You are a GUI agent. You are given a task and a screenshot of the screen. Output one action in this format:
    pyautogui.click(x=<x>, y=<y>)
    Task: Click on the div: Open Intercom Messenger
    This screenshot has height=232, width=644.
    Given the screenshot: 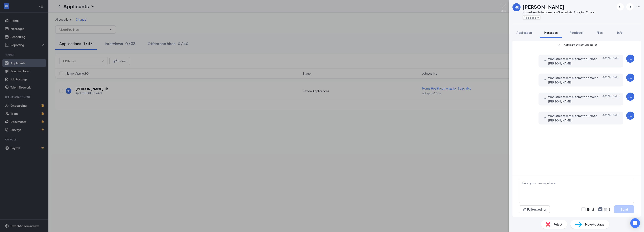 What is the action you would take?
    pyautogui.click(x=635, y=223)
    